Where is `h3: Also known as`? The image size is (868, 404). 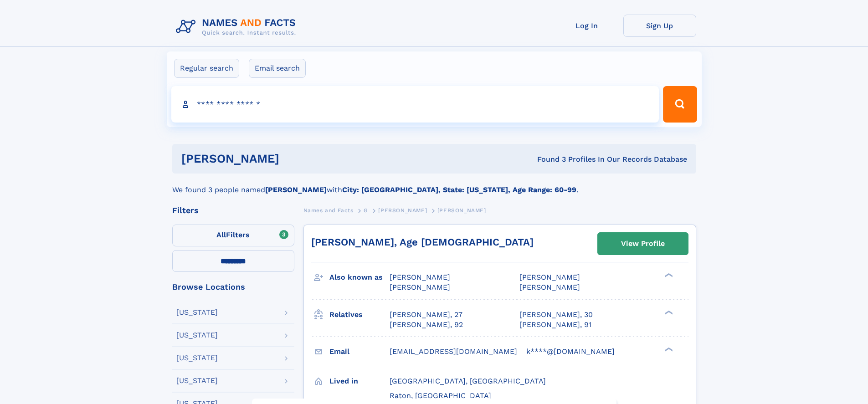
h3: Also known as is located at coordinates (360, 277).